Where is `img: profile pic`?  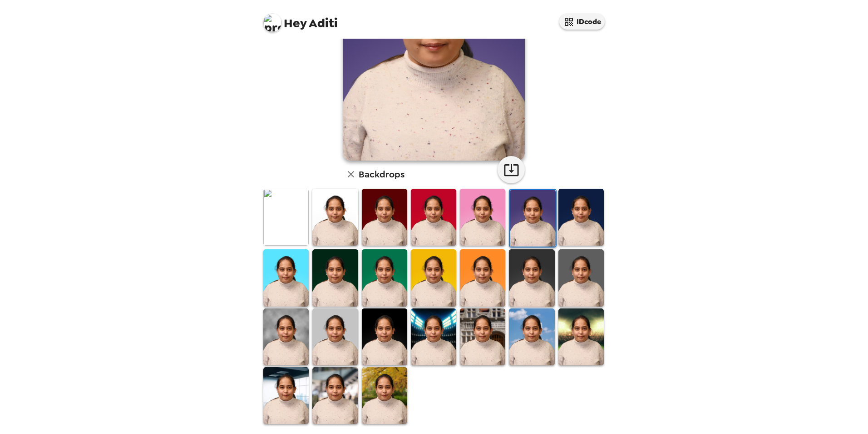
img: profile pic is located at coordinates (272, 23).